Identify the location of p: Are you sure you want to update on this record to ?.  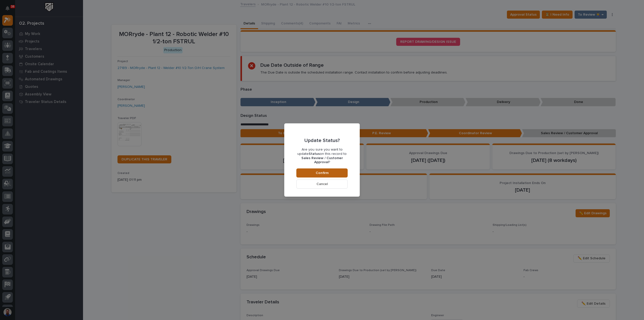
(322, 156).